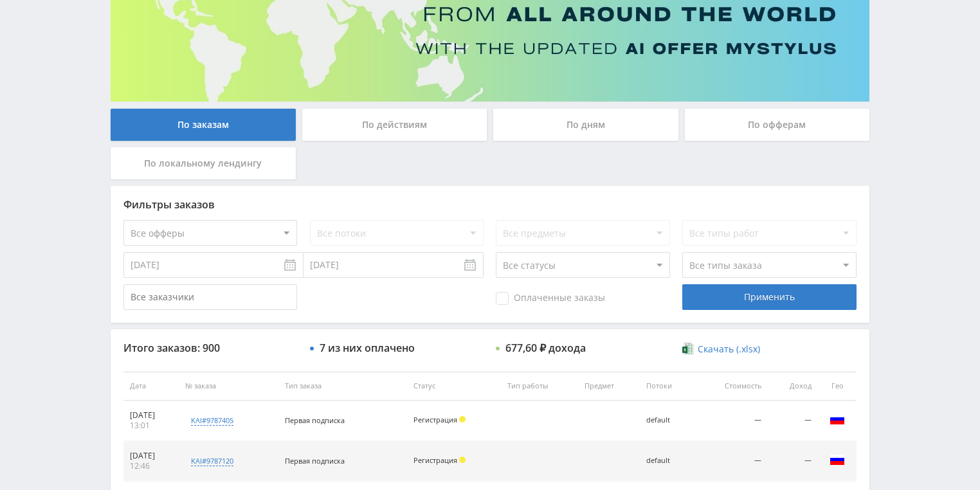  I want to click on div: 13:01, so click(151, 426).